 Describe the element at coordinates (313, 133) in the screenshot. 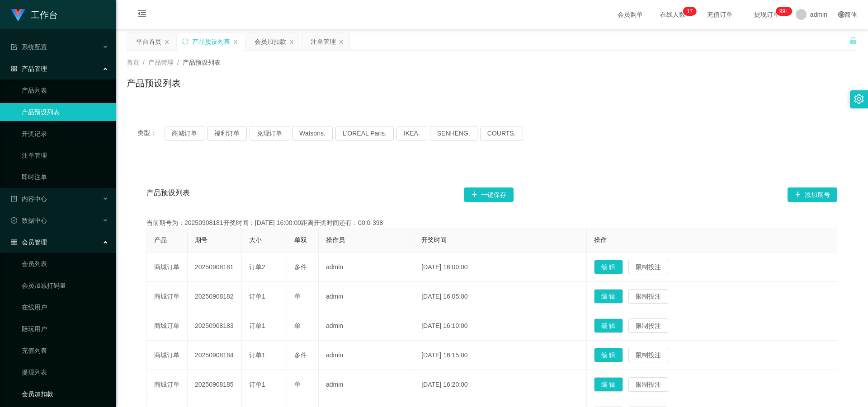

I see `button: Watsons.` at that location.